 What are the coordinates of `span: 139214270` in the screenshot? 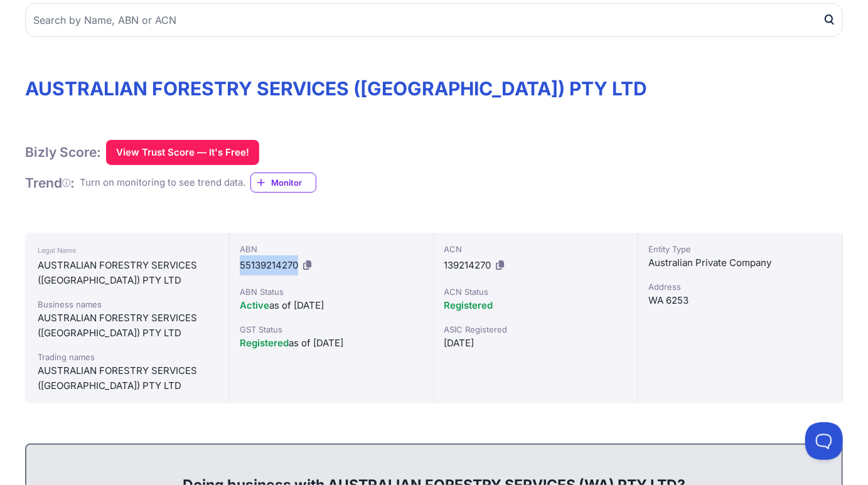 It's located at (468, 265).